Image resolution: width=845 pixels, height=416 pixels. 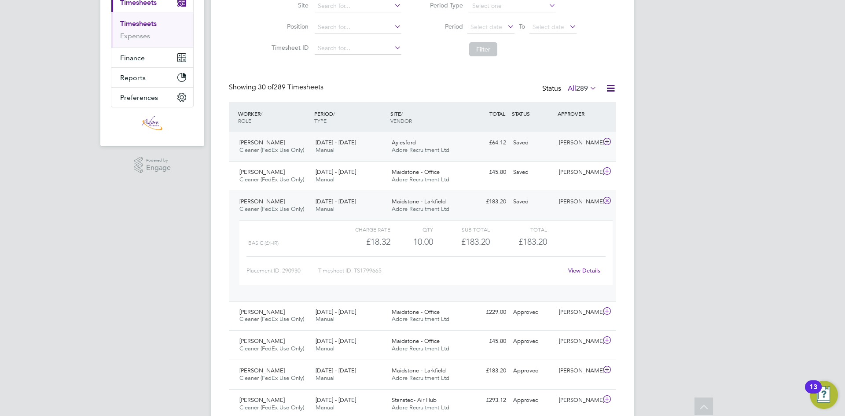 What do you see at coordinates (362, 242) in the screenshot?
I see `div: £18.32` at bounding box center [362, 242].